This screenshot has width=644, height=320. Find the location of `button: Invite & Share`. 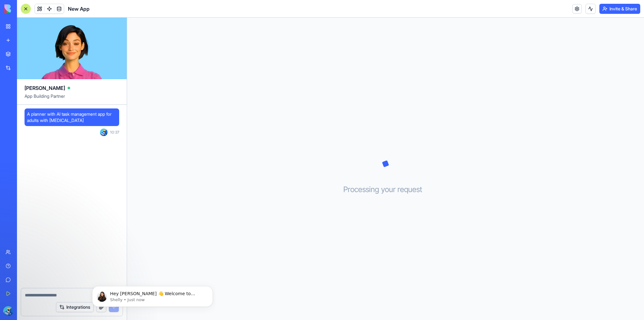

button: Invite & Share is located at coordinates (620, 9).